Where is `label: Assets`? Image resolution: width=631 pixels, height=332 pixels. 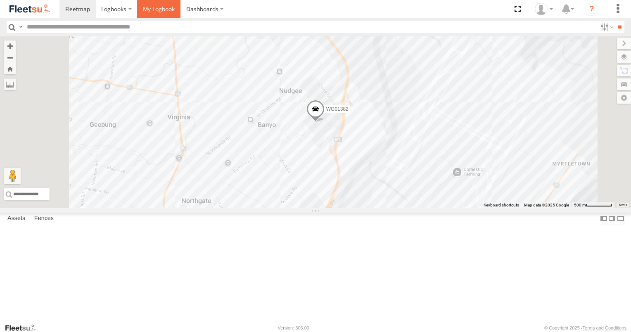 label: Assets is located at coordinates (16, 219).